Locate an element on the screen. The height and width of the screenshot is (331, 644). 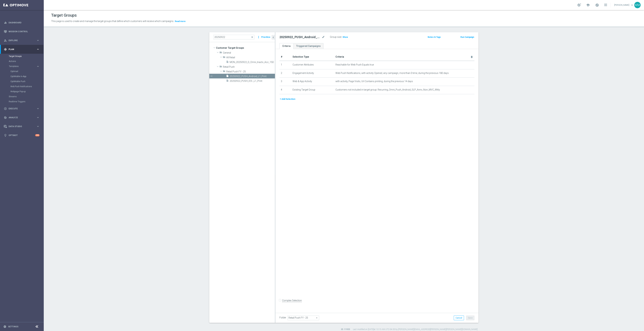
div: Streams is located at coordinates (26, 96).